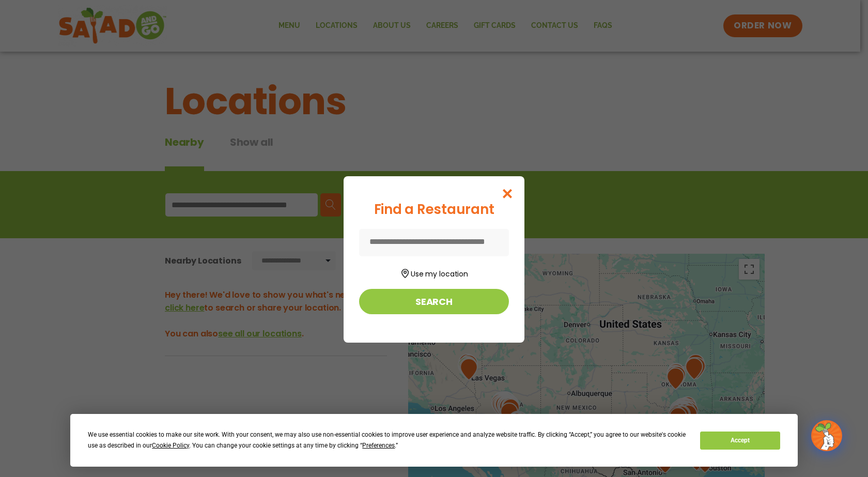 The width and height of the screenshot is (868, 477). What do you see at coordinates (434, 210) in the screenshot?
I see `div: Find a Restaurant` at bounding box center [434, 210].